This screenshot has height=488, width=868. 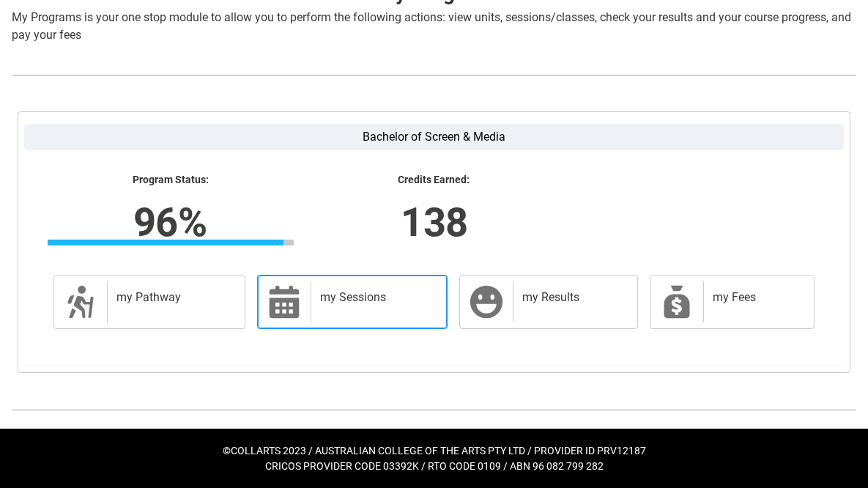 What do you see at coordinates (376, 298) in the screenshot?
I see `h2: my Sessions` at bounding box center [376, 298].